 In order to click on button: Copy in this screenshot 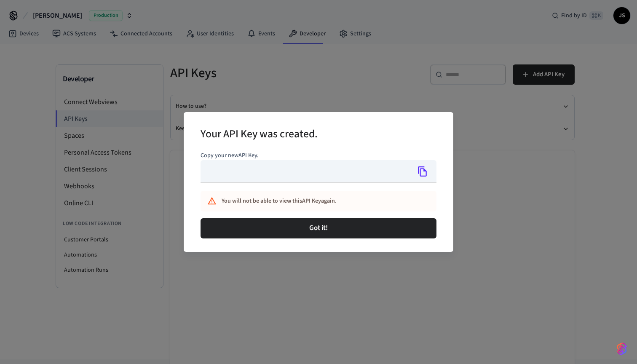, I will do `click(423, 171)`.